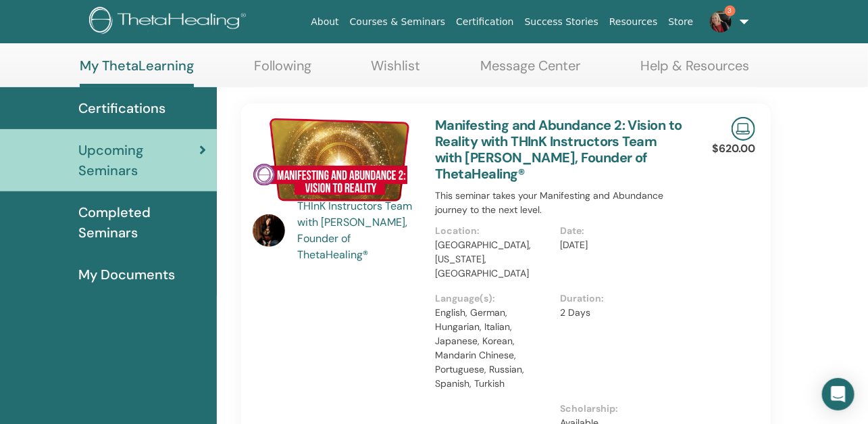 This screenshot has height=424, width=868. What do you see at coordinates (743, 128) in the screenshot?
I see `img: Live Online Seminar` at bounding box center [743, 128].